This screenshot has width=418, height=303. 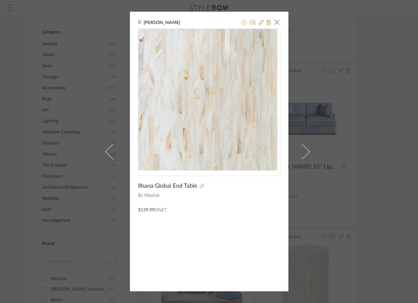 What do you see at coordinates (141, 196) in the screenshot?
I see `span: By` at bounding box center [141, 196].